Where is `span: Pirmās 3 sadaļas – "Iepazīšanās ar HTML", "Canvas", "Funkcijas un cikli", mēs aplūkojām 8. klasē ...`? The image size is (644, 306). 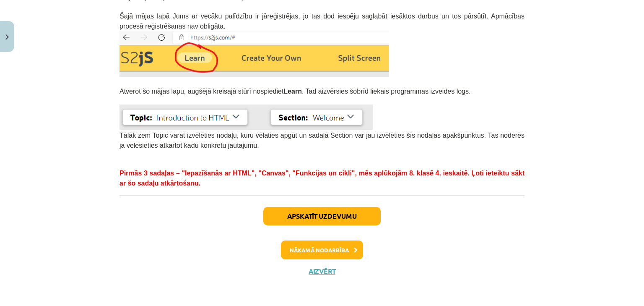 span: Pirmās 3 sadaļas – "Iepazīšanās ar HTML", "Canvas", "Funkcijas un cikli", mēs aplūkojām 8. klasē ... is located at coordinates (322, 178).